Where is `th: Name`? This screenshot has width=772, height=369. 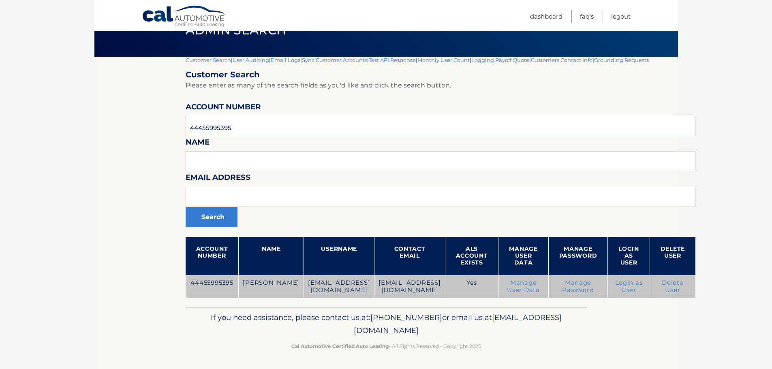 th: Name is located at coordinates (271, 256).